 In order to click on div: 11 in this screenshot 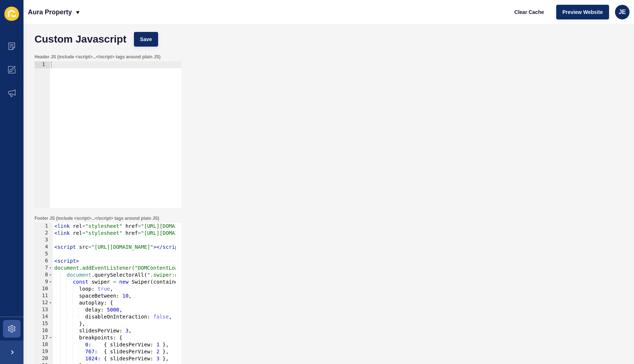, I will do `click(44, 296)`.